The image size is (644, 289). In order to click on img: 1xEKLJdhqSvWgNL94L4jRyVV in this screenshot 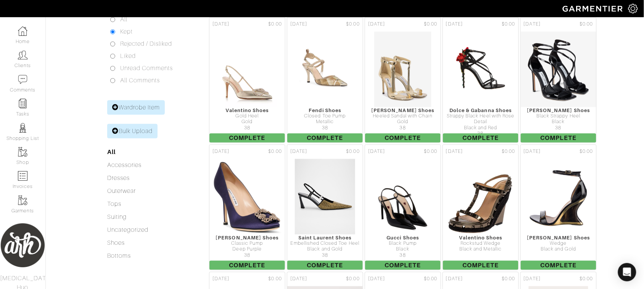, I will do `click(481, 69)`.